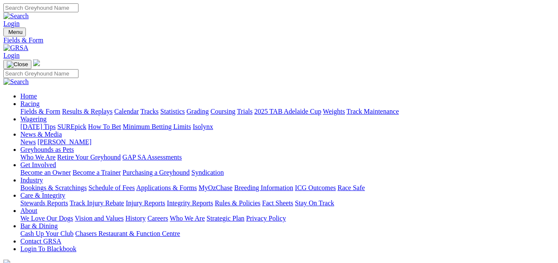  I want to click on a: Get Involved, so click(38, 165).